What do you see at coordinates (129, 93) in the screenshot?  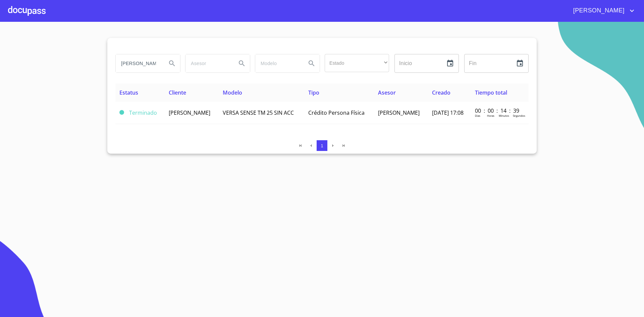 I see `span: Estatus` at bounding box center [129, 93].